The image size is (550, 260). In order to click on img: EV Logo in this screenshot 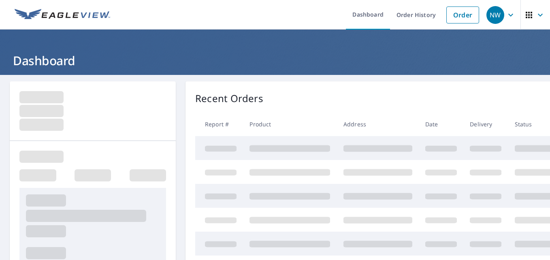, I will do `click(62, 15)`.